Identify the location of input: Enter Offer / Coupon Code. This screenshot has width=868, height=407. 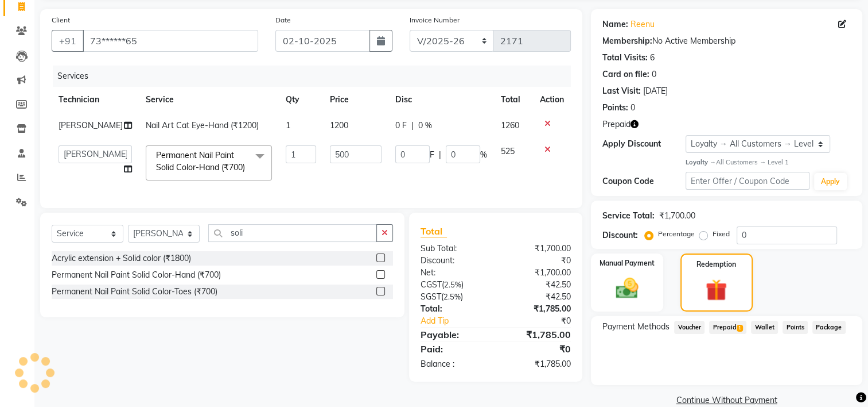
(748, 180).